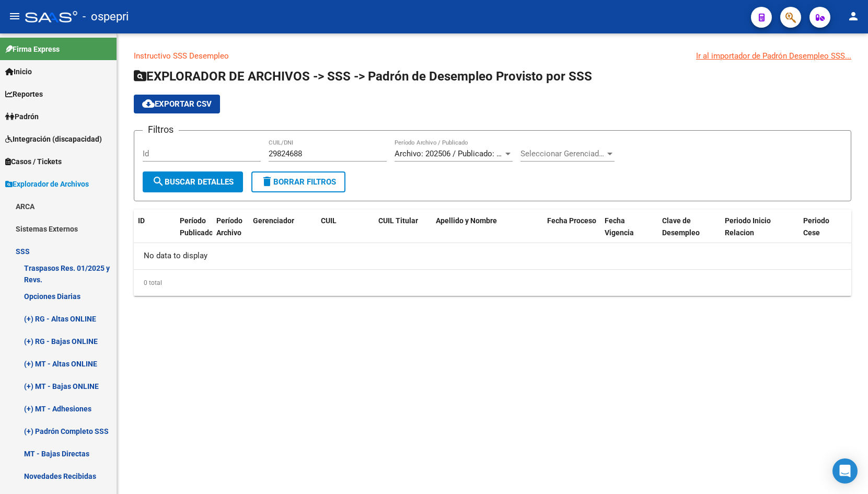 This screenshot has width=868, height=494. Describe the element at coordinates (33, 161) in the screenshot. I see `span: Casos / Tickets` at that location.